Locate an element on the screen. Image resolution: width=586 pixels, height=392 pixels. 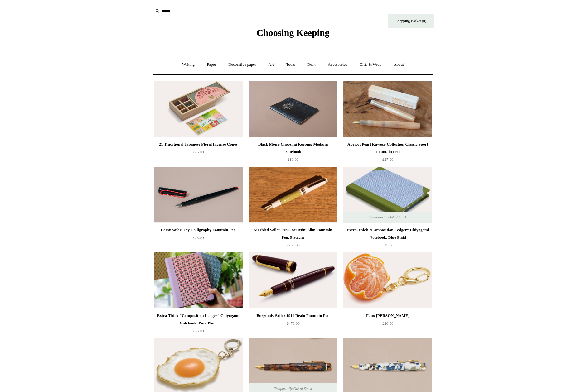
img: Black Moire Choosing Keeping Medium Notebook is located at coordinates (293, 109).